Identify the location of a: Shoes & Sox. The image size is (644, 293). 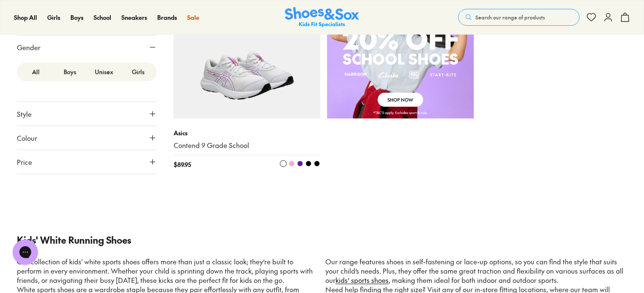
(322, 17).